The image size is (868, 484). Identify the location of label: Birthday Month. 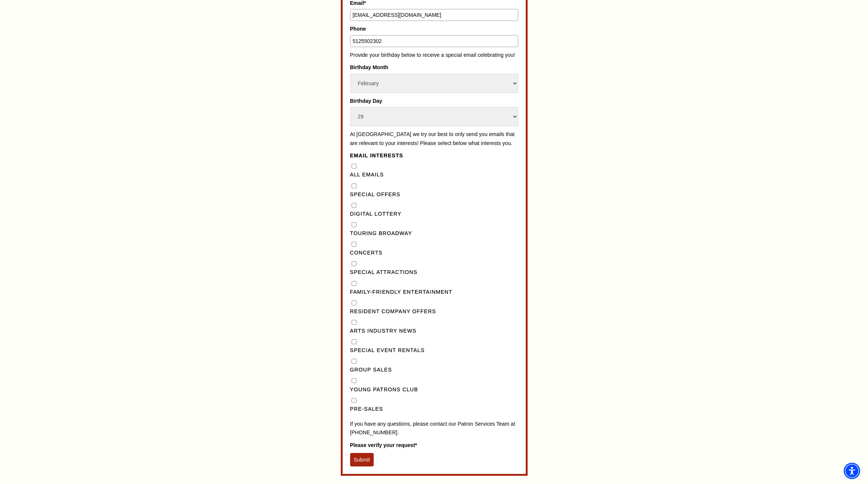
(434, 68).